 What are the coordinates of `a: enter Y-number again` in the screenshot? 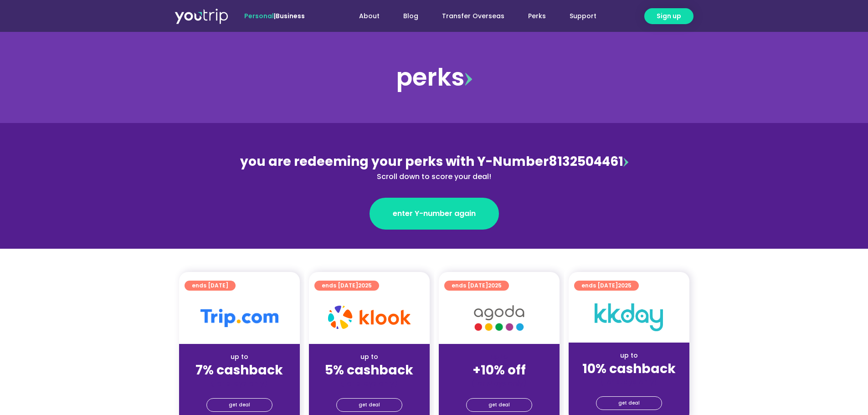 It's located at (434, 214).